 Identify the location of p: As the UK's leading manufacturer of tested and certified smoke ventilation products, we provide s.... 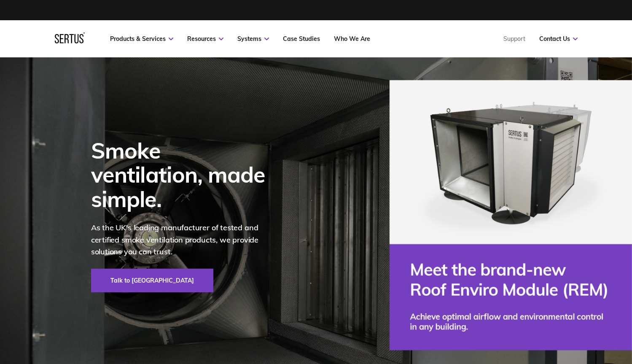
(184, 240).